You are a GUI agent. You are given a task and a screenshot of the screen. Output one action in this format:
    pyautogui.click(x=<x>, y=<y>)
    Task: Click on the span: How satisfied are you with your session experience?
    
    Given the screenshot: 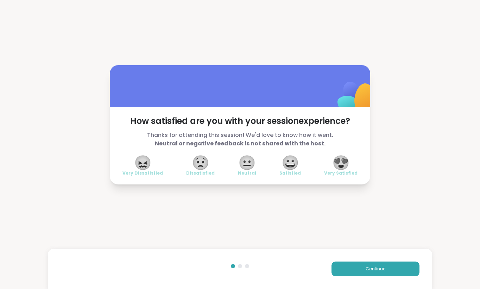 What is the action you would take?
    pyautogui.click(x=240, y=121)
    